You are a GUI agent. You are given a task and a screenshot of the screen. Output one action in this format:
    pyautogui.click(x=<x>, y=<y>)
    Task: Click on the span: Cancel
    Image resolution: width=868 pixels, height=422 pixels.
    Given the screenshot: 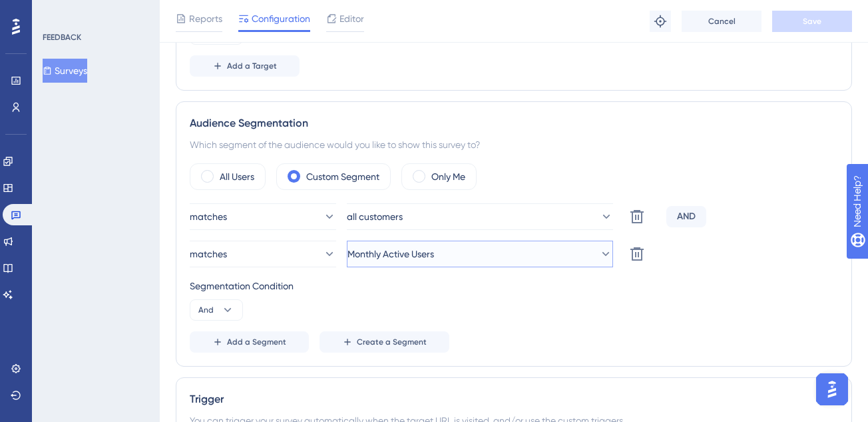 What is the action you would take?
    pyautogui.click(x=722, y=21)
    